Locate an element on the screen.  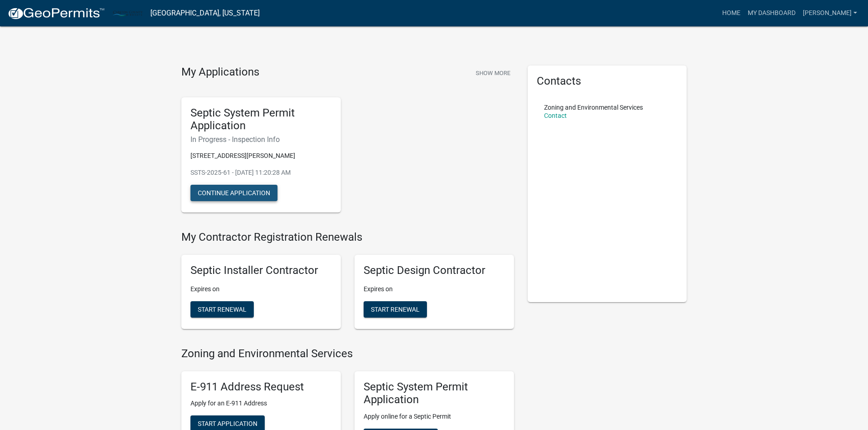
h6: In Progress - Inspection Info is located at coordinates (261, 140).